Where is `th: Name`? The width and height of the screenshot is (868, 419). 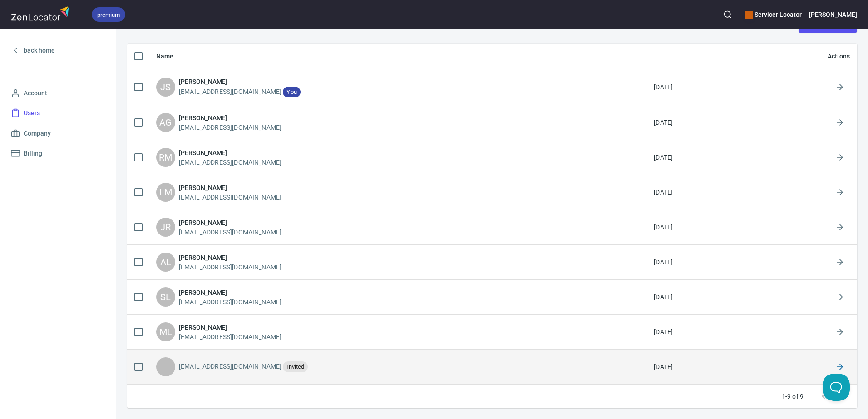
th: Name is located at coordinates (398, 56).